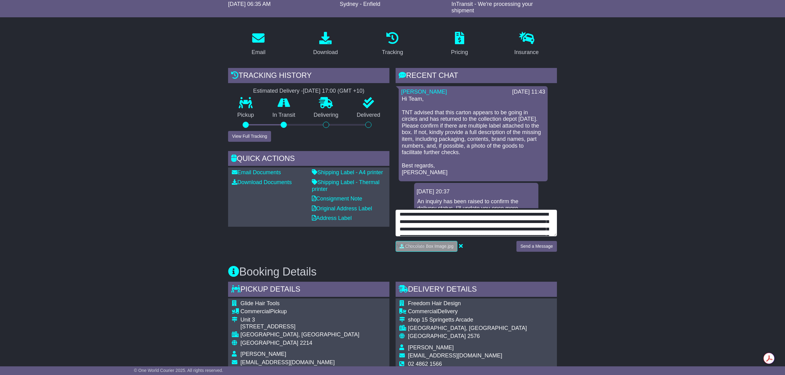 Image resolution: width=785 pixels, height=375 pixels. What do you see at coordinates (476, 215) in the screenshot?
I see `p: An inquiry has been raised to confirm the delivery status. I’ll update you once more information ...` at bounding box center [476, 215].